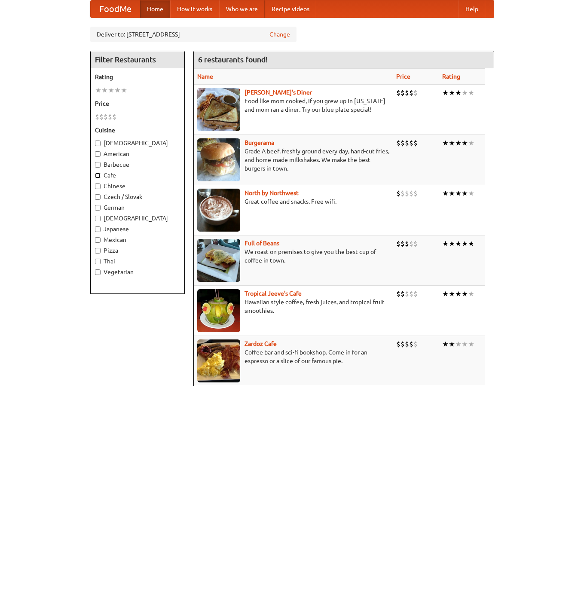 The height and width of the screenshot is (608, 584). What do you see at coordinates (98, 208) in the screenshot?
I see `input: German` at bounding box center [98, 208].